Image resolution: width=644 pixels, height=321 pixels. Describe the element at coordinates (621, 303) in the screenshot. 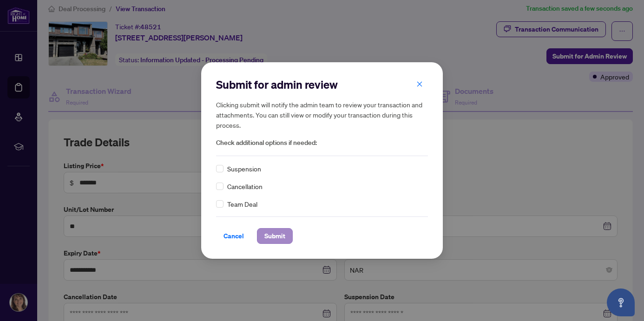

I see `button: Open asap` at that location.